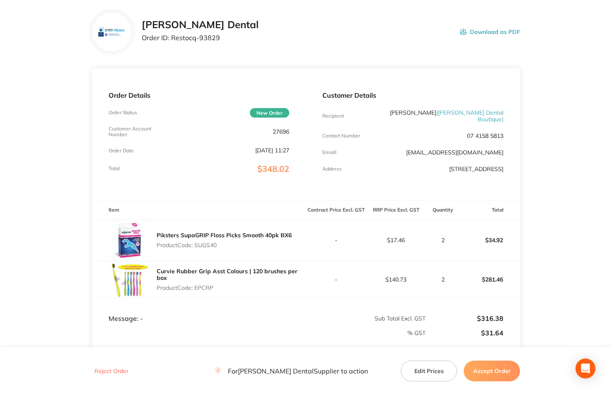  What do you see at coordinates (112, 32) in the screenshot?
I see `img: bnV5aml6aA` at bounding box center [112, 32].